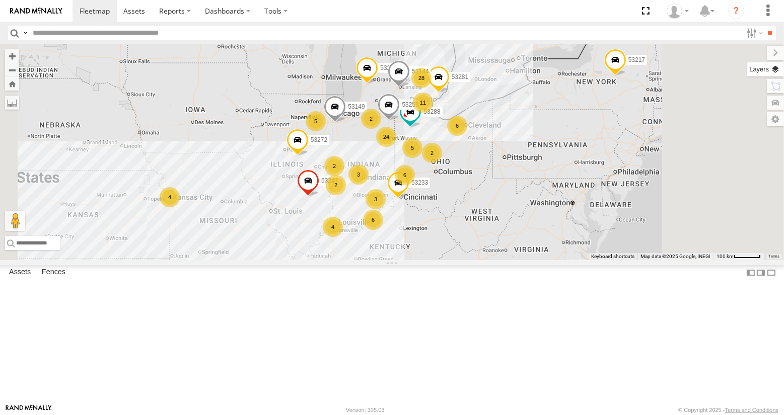 This screenshot has height=415, width=784. Describe the element at coordinates (12, 103) in the screenshot. I see `label: Measure` at that location.